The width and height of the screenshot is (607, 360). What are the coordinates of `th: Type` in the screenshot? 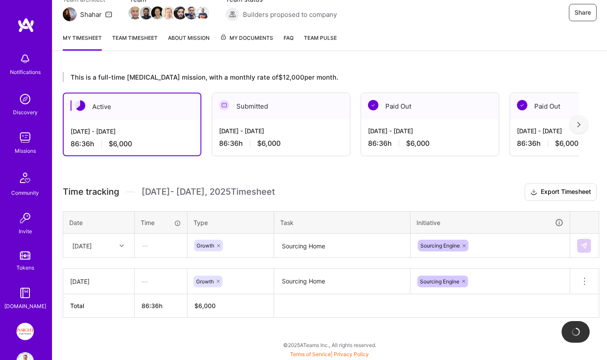 It's located at (231, 223).